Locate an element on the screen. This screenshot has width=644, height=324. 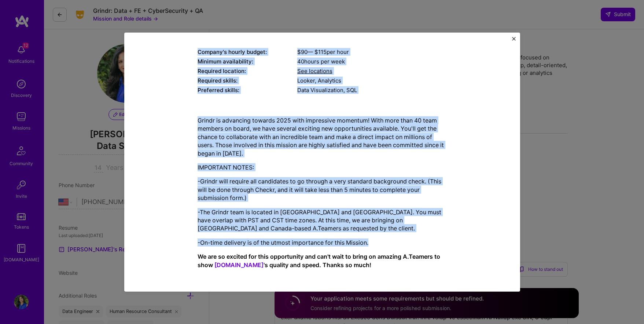
p: Grindr is advancing towards 2025 with impressive momentum! With more than 40 team members on boar... is located at coordinates (322, 137).